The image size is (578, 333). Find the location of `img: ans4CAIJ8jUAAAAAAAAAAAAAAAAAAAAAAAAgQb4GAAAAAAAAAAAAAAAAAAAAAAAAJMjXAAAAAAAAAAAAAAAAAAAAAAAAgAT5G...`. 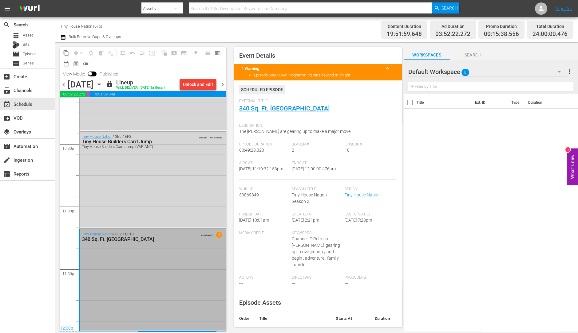

img: ans4CAIJ8jUAAAAAAAAAAAAAAAAAAAAAAAAgQb4GAAAAAAAAAAAAAAAAAAAAAAAAJMjXAAAAAAAAAAAAAAAAAAAAAAAAgAT5G... is located at coordinates (29, 9).